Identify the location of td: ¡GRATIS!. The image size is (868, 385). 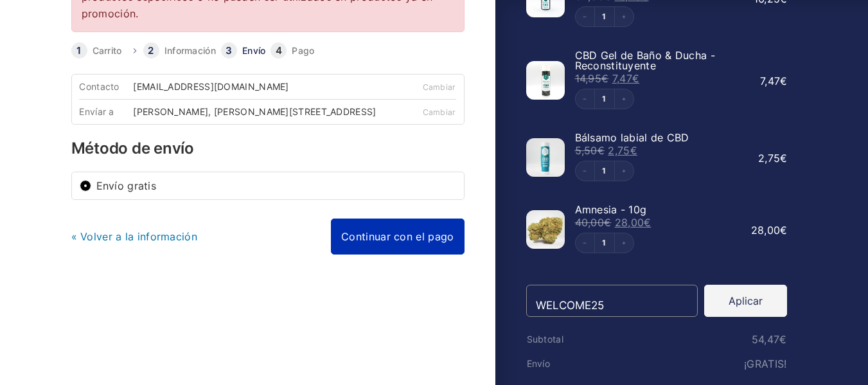
(699, 364).